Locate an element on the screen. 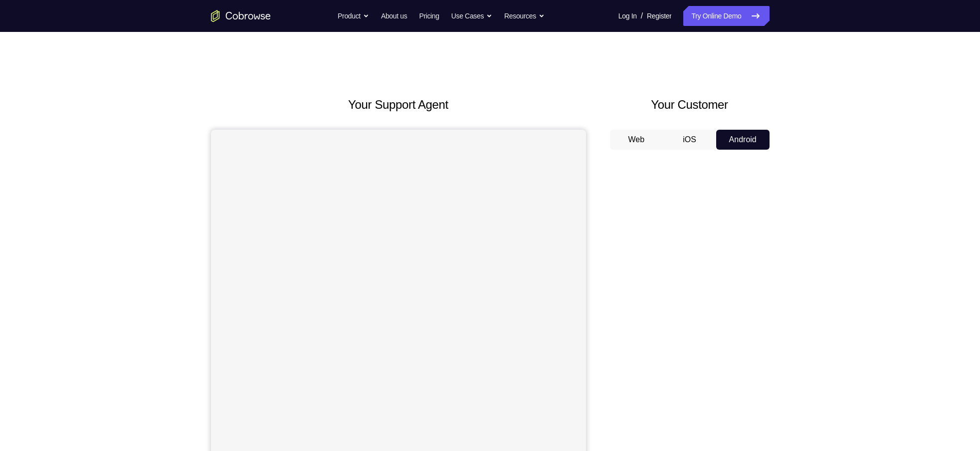 The image size is (980, 451). a: About us is located at coordinates (394, 16).